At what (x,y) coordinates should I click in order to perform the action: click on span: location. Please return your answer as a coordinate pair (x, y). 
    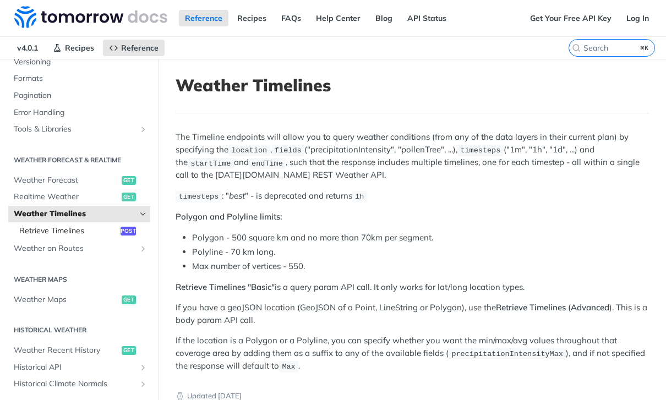
    Looking at the image, I should click on (249, 150).